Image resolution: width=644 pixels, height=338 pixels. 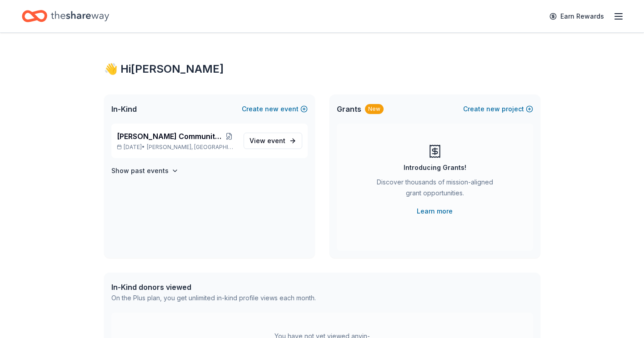 What do you see at coordinates (65, 16) in the screenshot?
I see `a: Home` at bounding box center [65, 16].